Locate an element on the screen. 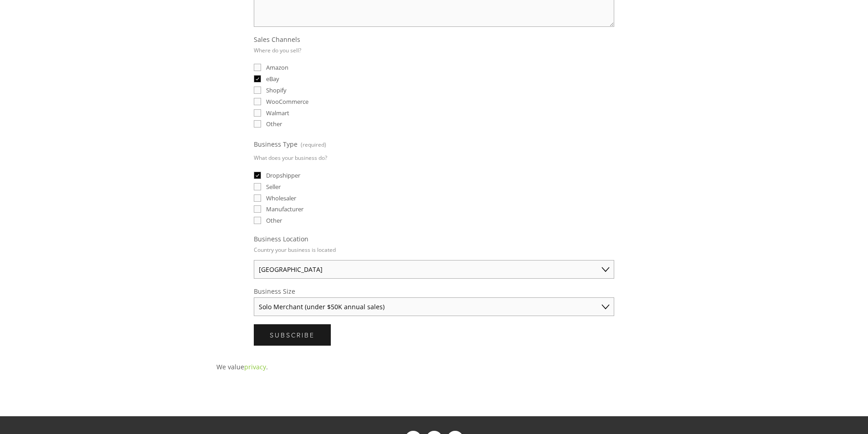 The image size is (868, 434). span: Walmart is located at coordinates (278, 113).